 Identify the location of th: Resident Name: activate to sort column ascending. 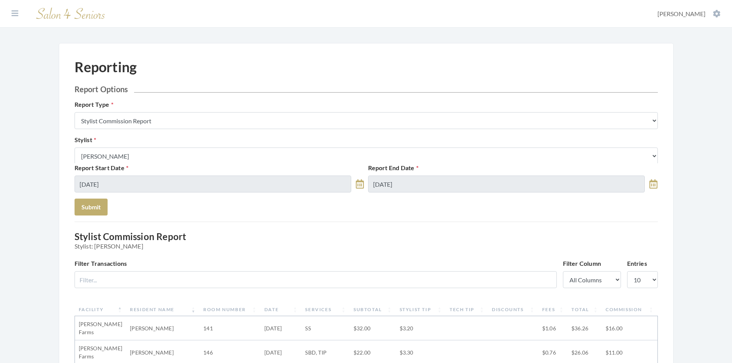
(163, 310).